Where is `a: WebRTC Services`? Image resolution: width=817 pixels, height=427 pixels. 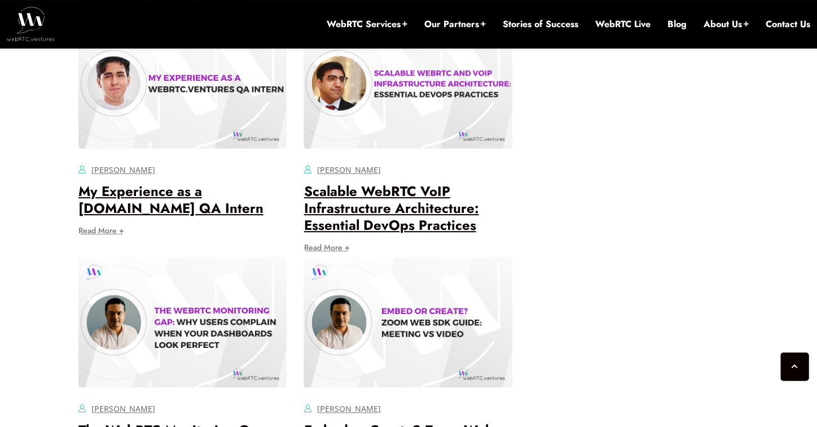 a: WebRTC Services is located at coordinates (367, 24).